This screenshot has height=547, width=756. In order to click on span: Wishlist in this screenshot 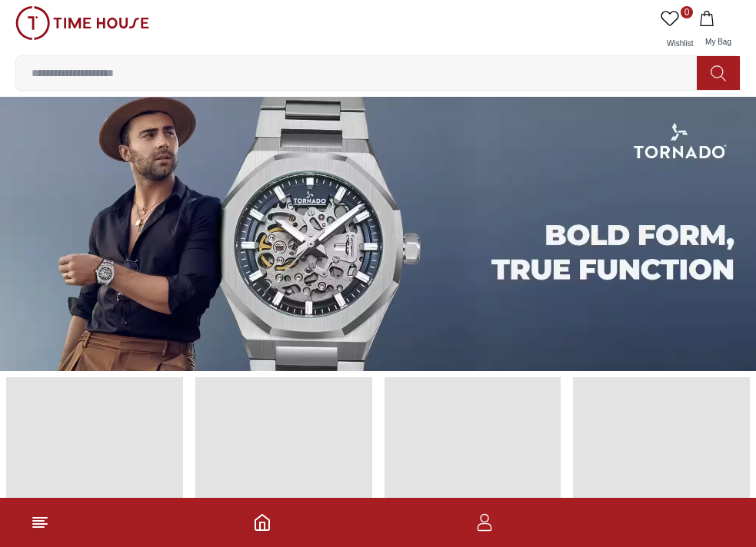, I will do `click(680, 43)`.